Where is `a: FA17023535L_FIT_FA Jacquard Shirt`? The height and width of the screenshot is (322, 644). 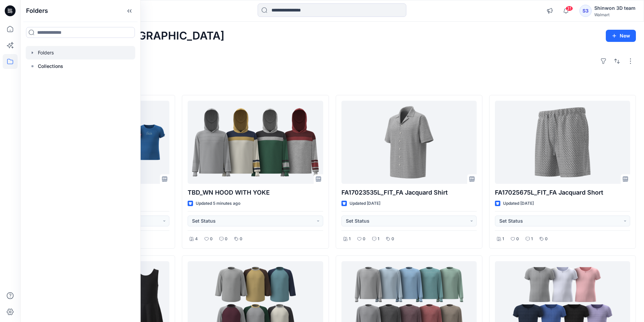 a: FA17023535L_FIT_FA Jacquard Shirt is located at coordinates (409, 142).